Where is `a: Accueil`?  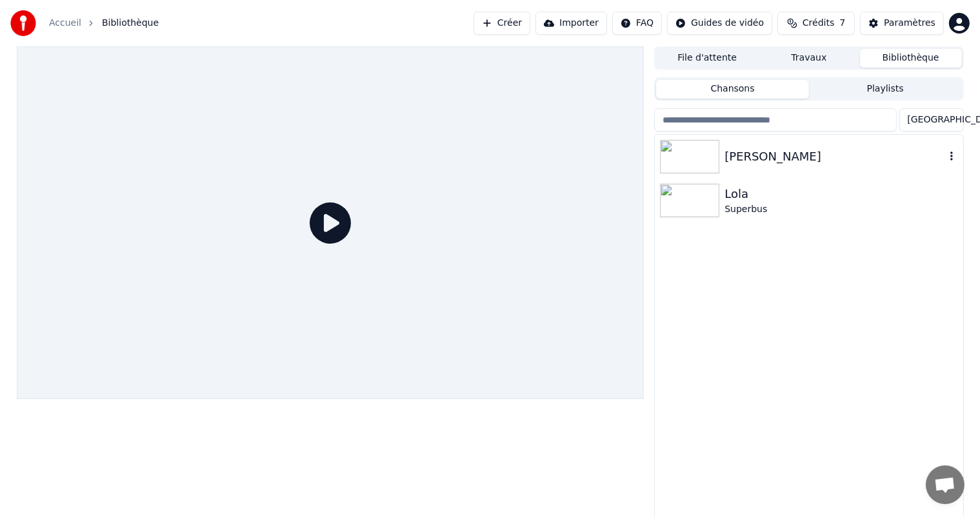
a: Accueil is located at coordinates (66, 24).